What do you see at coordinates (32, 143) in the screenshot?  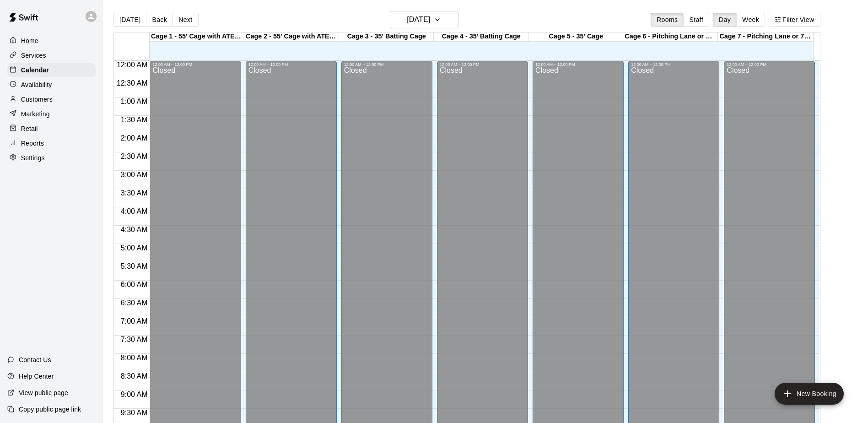 I see `p: Reports` at bounding box center [32, 143].